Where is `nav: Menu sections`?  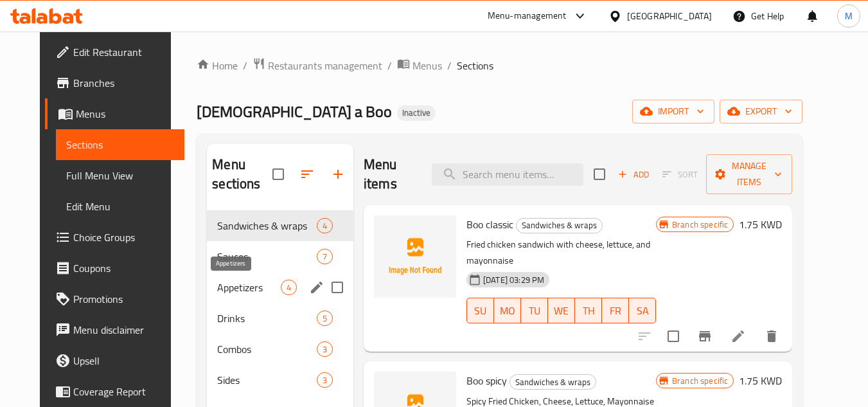
nav: Menu sections is located at coordinates (280, 303).